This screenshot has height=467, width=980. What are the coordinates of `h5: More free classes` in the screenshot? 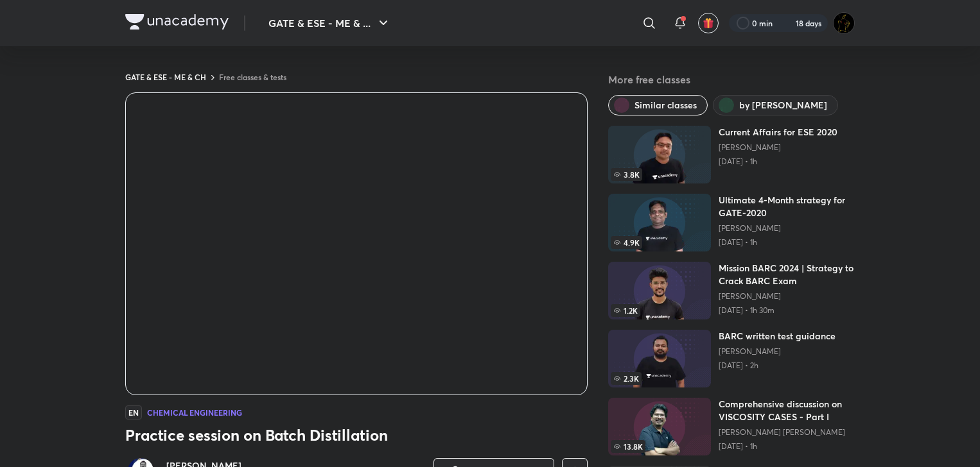 It's located at (731, 80).